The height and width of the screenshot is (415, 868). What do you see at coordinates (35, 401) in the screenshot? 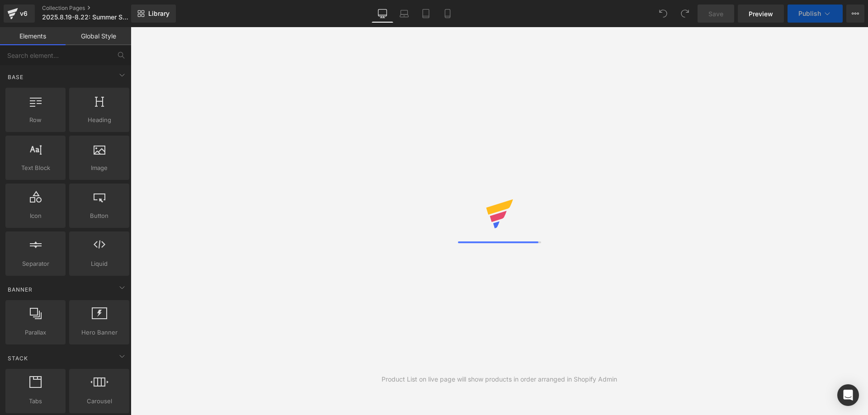
I see `span: Tabs` at bounding box center [35, 401].